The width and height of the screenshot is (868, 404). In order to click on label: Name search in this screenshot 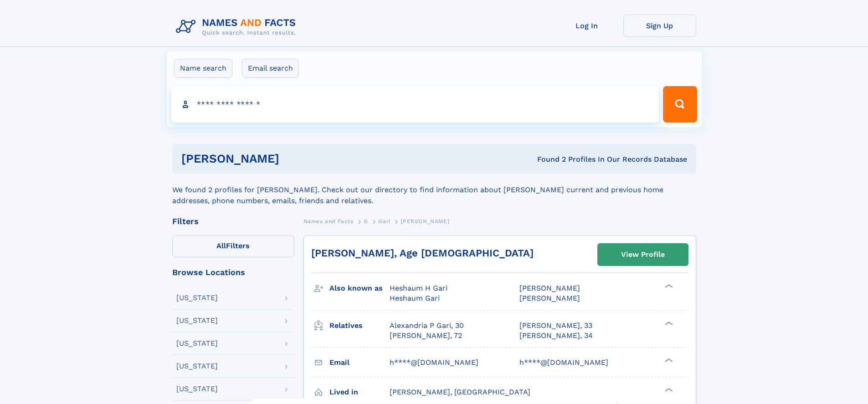, I will do `click(204, 69)`.